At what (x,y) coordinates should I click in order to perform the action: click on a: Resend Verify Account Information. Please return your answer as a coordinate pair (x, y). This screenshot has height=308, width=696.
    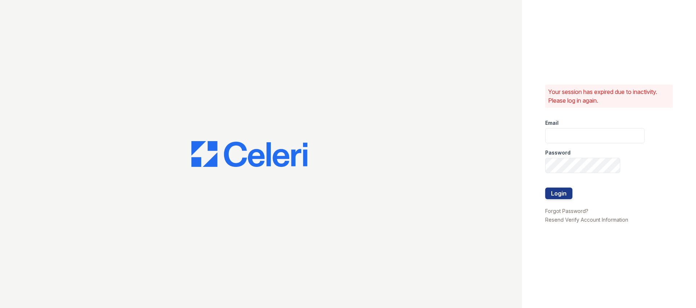
    Looking at the image, I should click on (587, 219).